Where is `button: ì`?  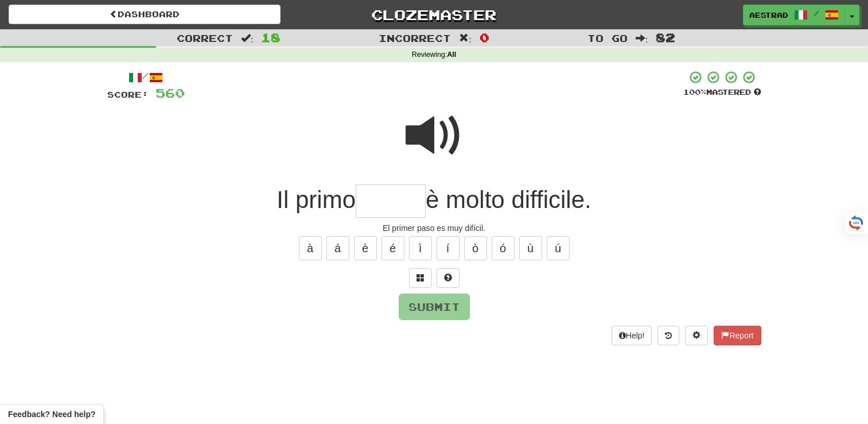 button: ì is located at coordinates (421, 248).